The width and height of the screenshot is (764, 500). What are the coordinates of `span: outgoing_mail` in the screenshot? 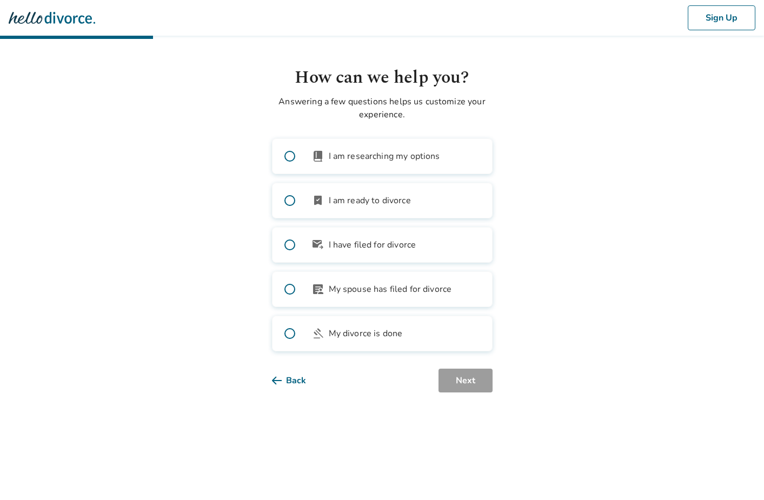 It's located at (318, 245).